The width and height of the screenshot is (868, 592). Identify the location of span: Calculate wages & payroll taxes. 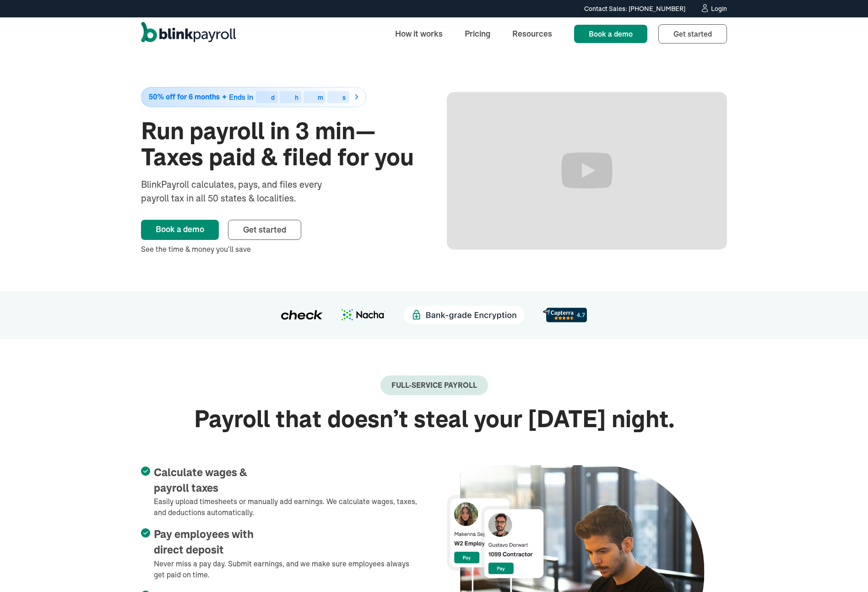
(200, 480).